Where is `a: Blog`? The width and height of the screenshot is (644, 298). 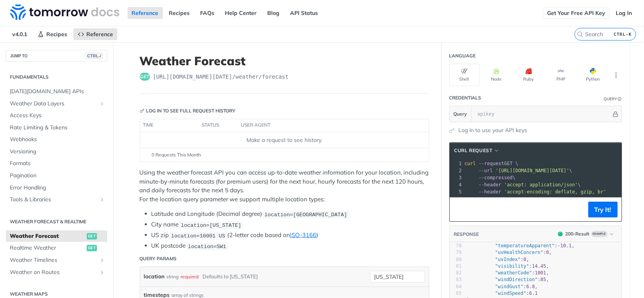
a: Blog is located at coordinates (273, 13).